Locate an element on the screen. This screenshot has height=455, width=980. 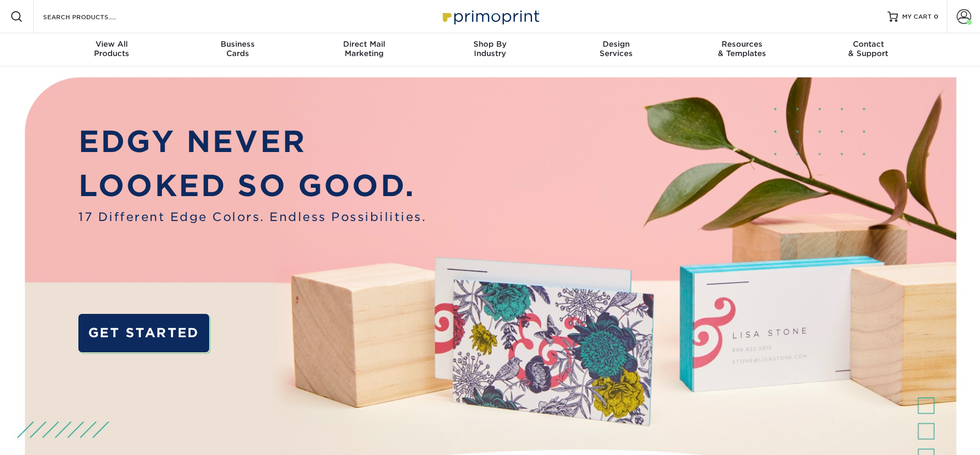
a: Shop ByIndustry is located at coordinates (490, 50).